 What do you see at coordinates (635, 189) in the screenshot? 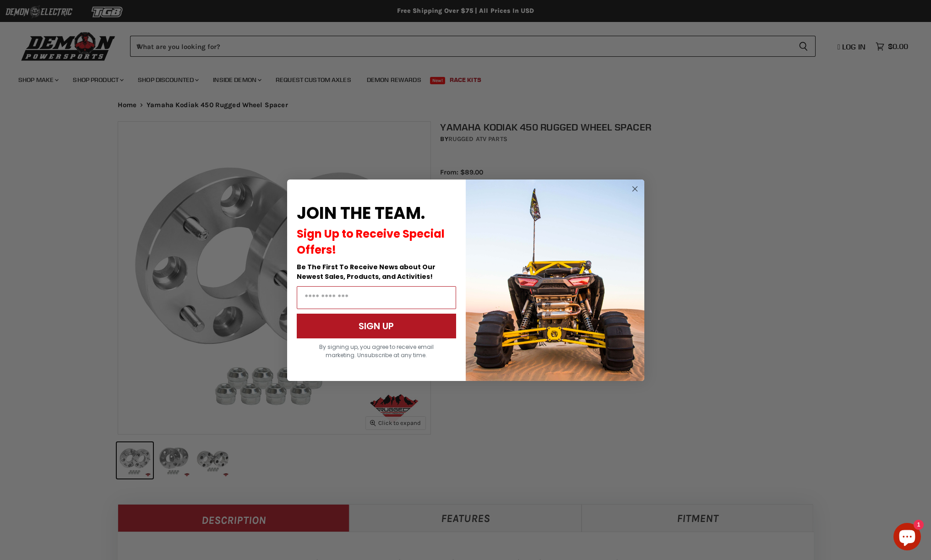
I see `button: Close dialog` at bounding box center [635, 189].